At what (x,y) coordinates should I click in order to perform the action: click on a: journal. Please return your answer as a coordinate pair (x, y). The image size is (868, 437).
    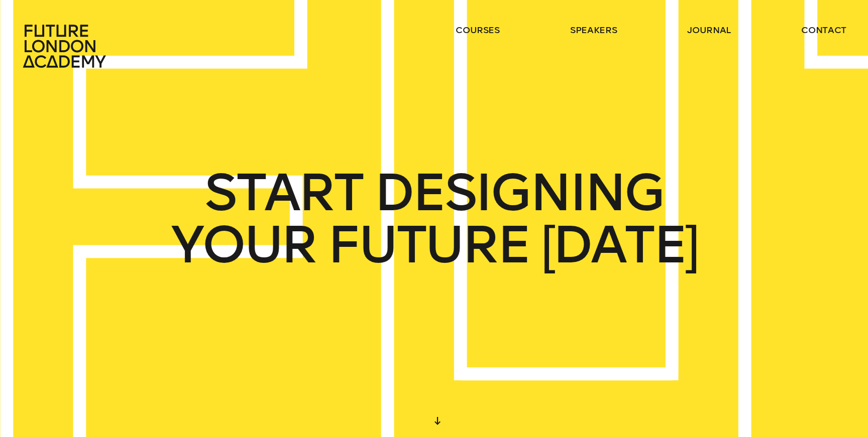
    Looking at the image, I should click on (709, 30).